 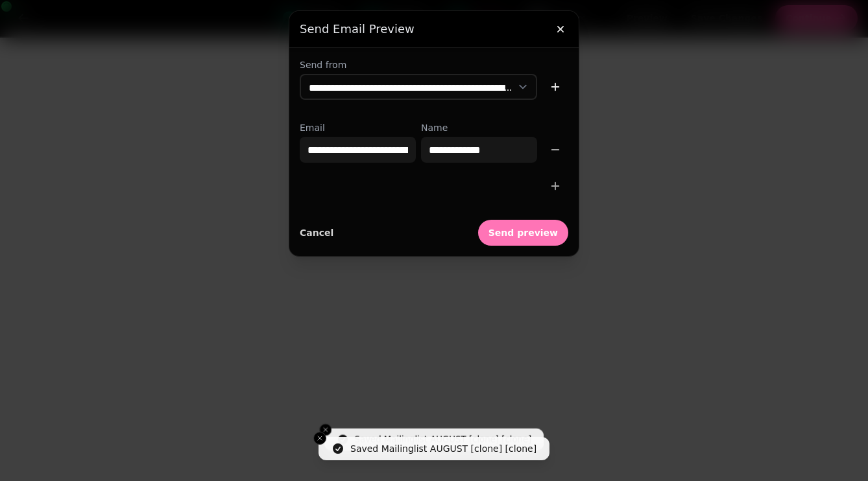 What do you see at coordinates (434, 29) in the screenshot?
I see `h3: Send email preview` at bounding box center [434, 29].